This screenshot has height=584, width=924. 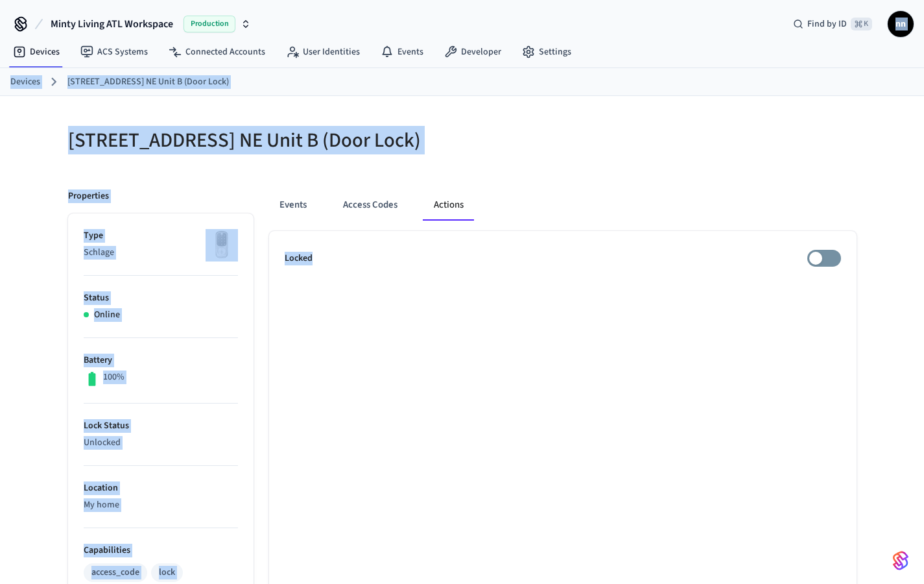 I want to click on p: Locked, so click(x=298, y=258).